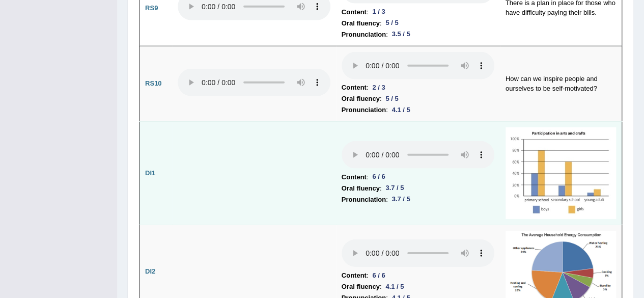 This screenshot has width=644, height=298. I want to click on b: RS9, so click(151, 8).